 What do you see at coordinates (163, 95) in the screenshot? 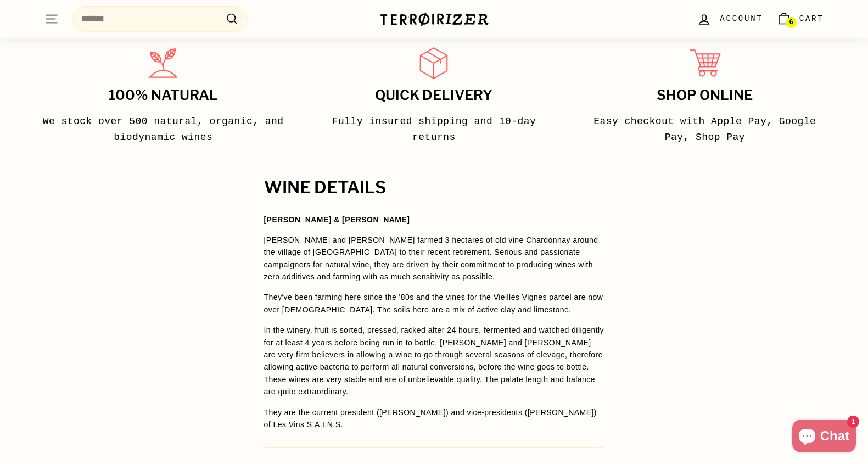
I see `h3: 100% Natural` at bounding box center [163, 95].